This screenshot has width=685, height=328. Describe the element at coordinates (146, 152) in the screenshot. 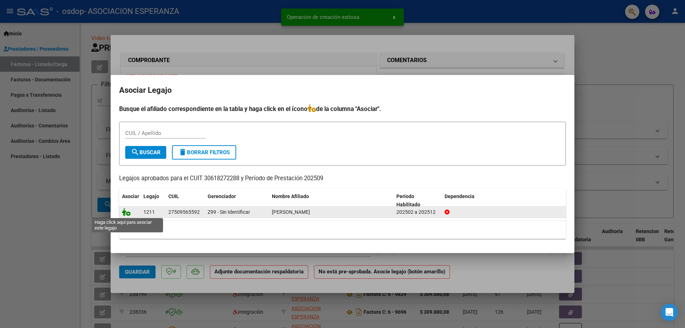

I see `span: Buscar` at that location.